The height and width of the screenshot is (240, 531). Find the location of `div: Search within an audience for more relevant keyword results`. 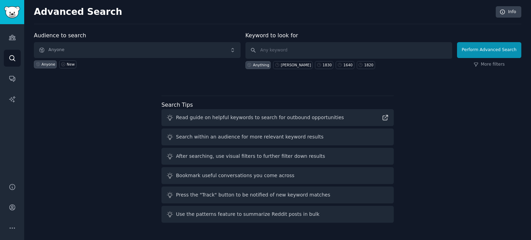

div: Search within an audience for more relevant keyword results is located at coordinates (249, 137).